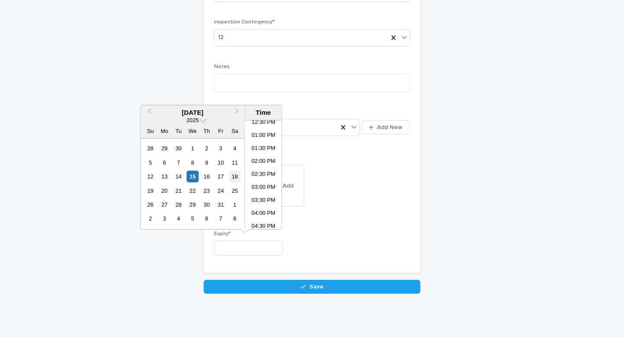  What do you see at coordinates (220, 162) in the screenshot?
I see `div: Choose Friday, October 10th, 2025` at bounding box center [220, 162].